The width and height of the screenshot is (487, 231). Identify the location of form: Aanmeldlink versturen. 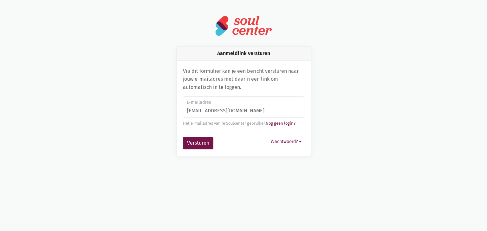
(243, 123).